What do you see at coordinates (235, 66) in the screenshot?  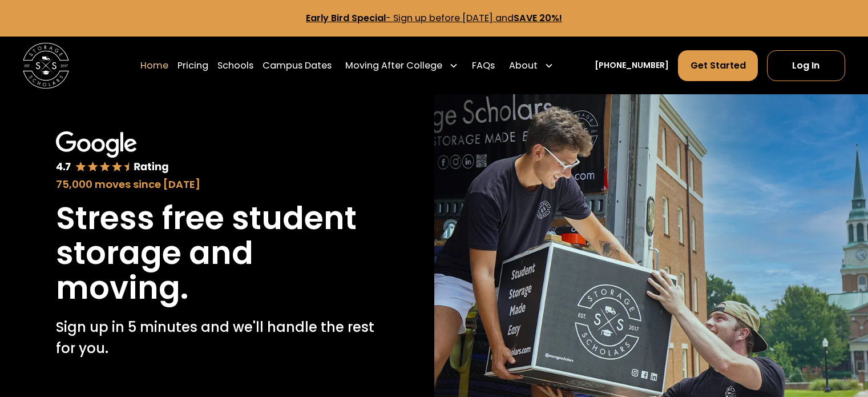 I see `a: Schools` at bounding box center [235, 66].